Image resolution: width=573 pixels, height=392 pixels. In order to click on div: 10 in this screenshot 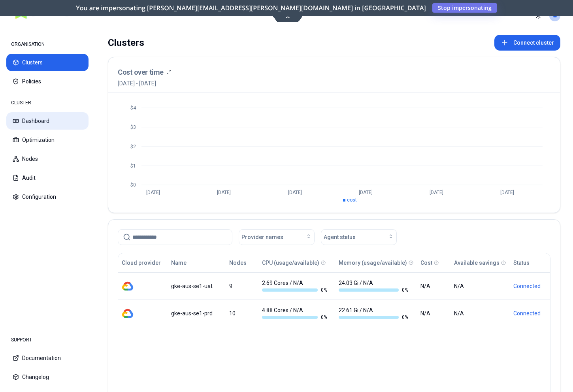, I will do `click(242, 313)`.